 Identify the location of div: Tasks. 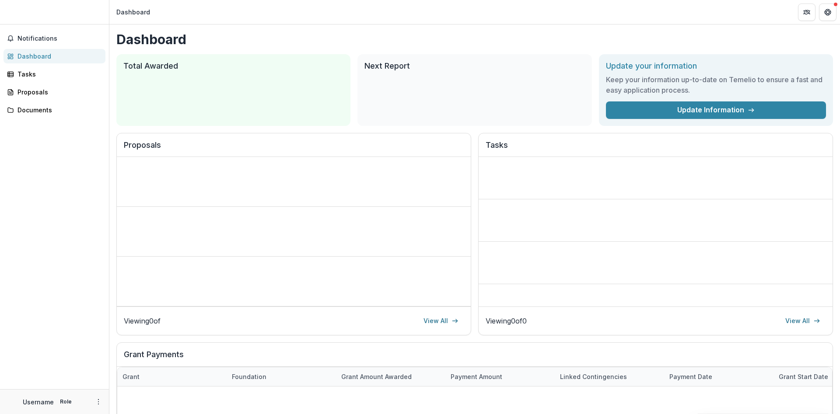
(58, 74).